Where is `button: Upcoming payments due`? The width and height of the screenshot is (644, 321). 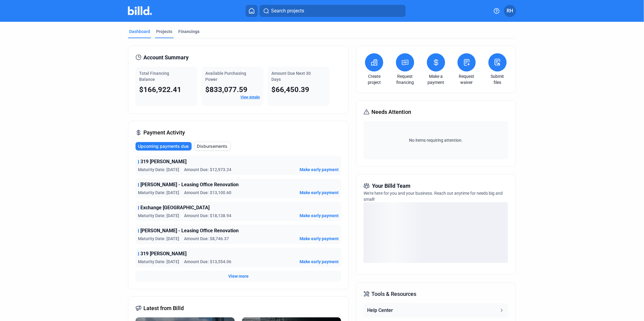
button: Upcoming payments due is located at coordinates (163, 146).